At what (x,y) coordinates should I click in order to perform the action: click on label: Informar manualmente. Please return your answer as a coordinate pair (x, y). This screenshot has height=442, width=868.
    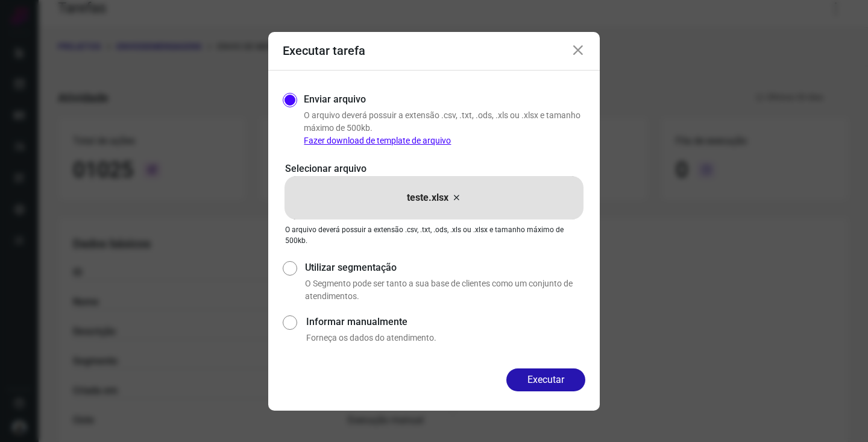
    Looking at the image, I should click on (446, 323).